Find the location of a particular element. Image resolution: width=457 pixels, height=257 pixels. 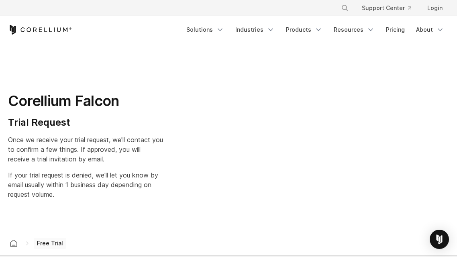

a: Pricing is located at coordinates (395, 30).